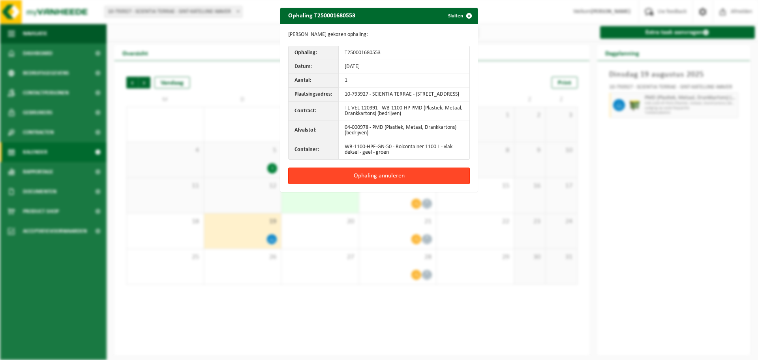 The image size is (758, 360). Describe the element at coordinates (322, 15) in the screenshot. I see `h2: Ophaling T250001680553` at that location.